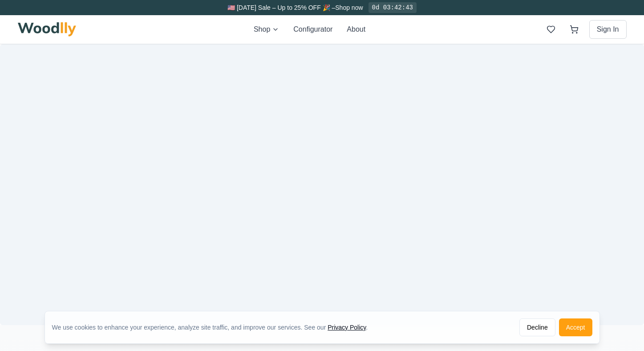  What do you see at coordinates (356, 29) in the screenshot?
I see `button: About` at bounding box center [356, 29].